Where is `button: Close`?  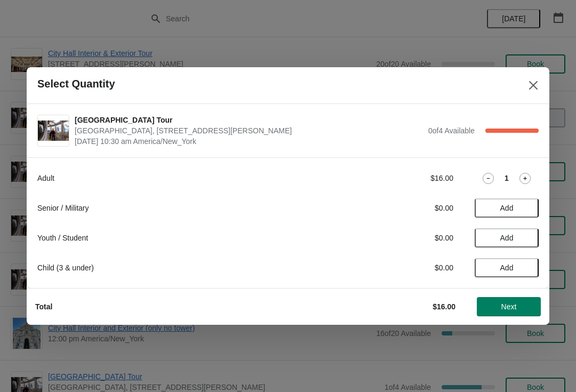 button: Close is located at coordinates (533, 85).